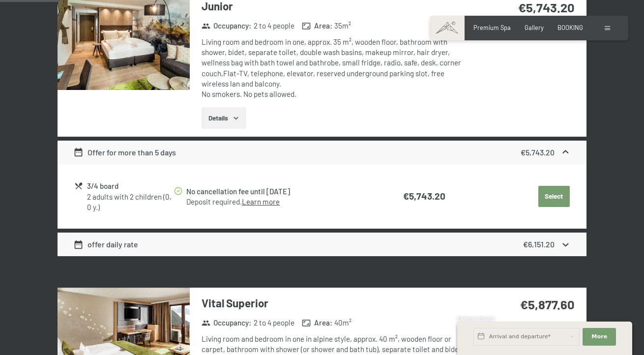 The width and height of the screenshot is (644, 355). What do you see at coordinates (554, 197) in the screenshot?
I see `button: Select` at bounding box center [554, 197].